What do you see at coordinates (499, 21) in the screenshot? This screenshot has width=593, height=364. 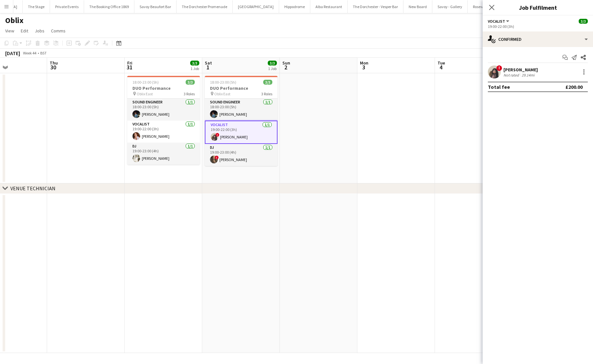 I see `button: Vocalist` at bounding box center [499, 21].